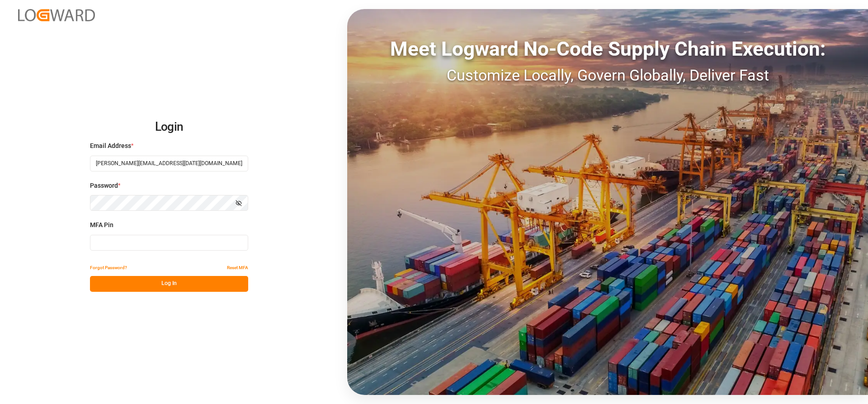 Image resolution: width=868 pixels, height=404 pixels. Describe the element at coordinates (608, 49) in the screenshot. I see `div: Meet Logward No-Code Supply Chain Execution:` at that location.